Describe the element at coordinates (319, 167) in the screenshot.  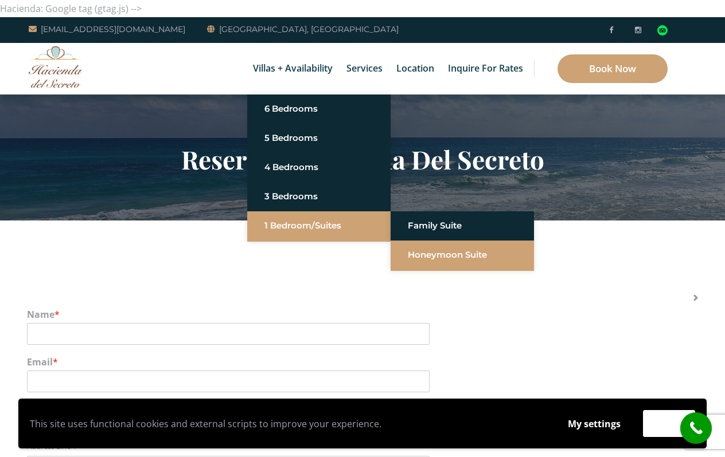
I see `a: 4 Bedrooms` at that location.